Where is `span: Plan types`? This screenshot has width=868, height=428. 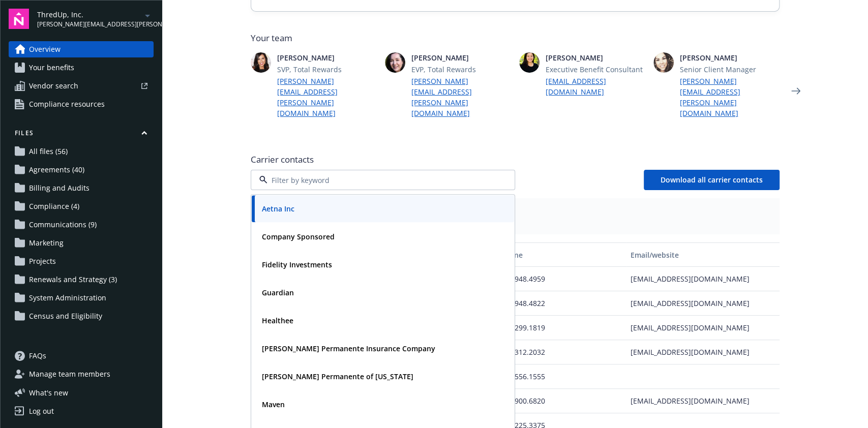 span: Plan types is located at coordinates (515, 211).